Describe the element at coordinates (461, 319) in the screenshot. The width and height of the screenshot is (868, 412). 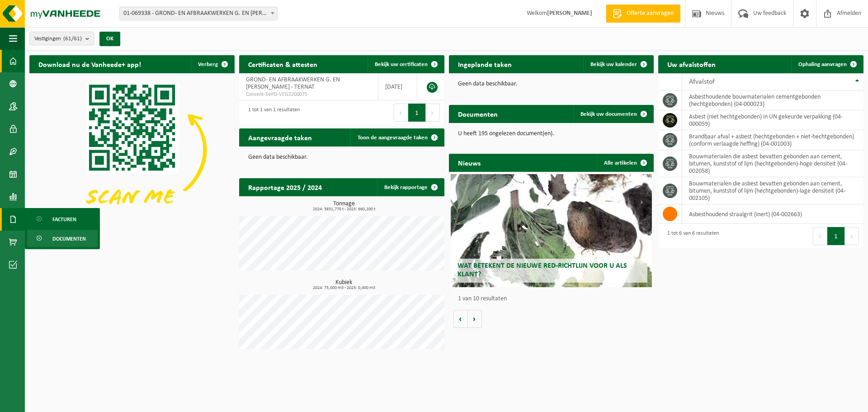
I see `button: Vorige` at that location.